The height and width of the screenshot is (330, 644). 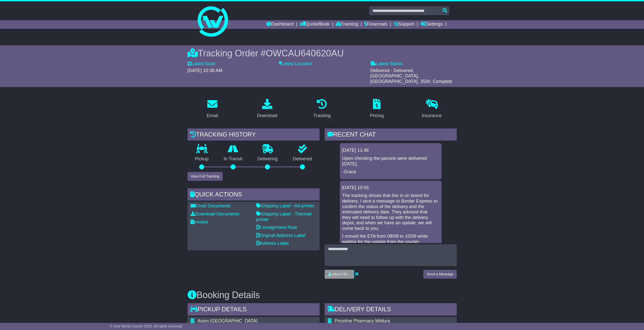 What do you see at coordinates (376, 24) in the screenshot?
I see `a: Financials` at bounding box center [376, 24].